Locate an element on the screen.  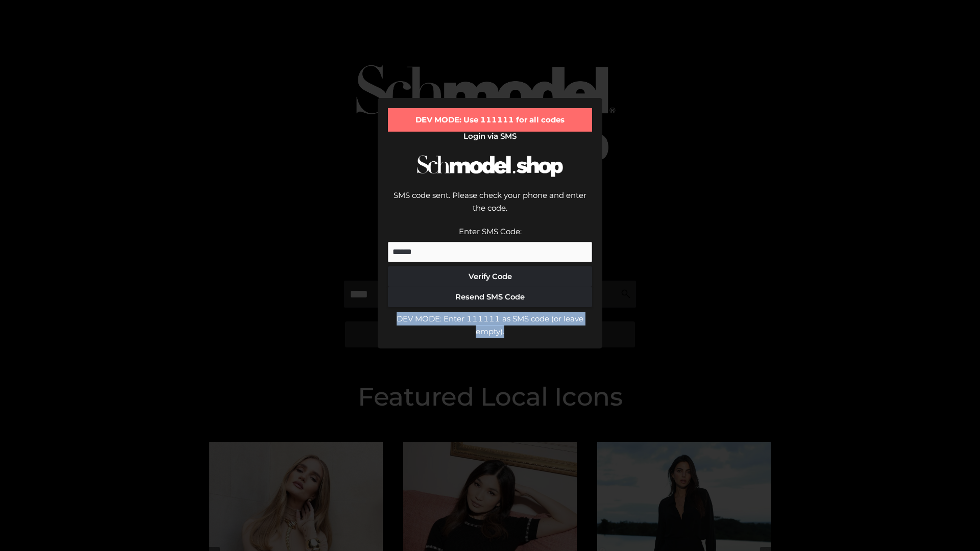
button: Resend SMS Code is located at coordinates (490, 297).